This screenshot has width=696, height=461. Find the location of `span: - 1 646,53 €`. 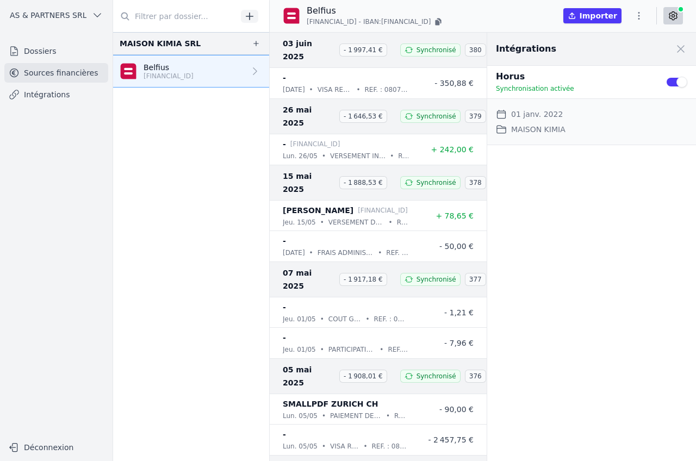

span: - 1 646,53 € is located at coordinates (363, 116).